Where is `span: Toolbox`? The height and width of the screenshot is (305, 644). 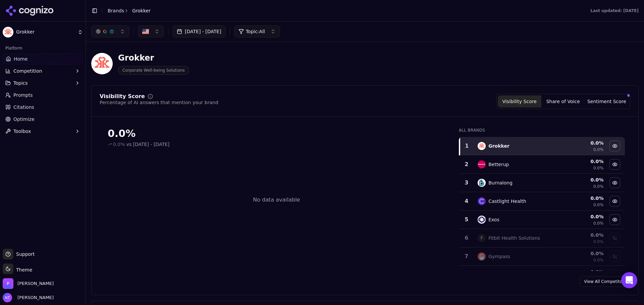 span: Toolbox is located at coordinates (22, 131).